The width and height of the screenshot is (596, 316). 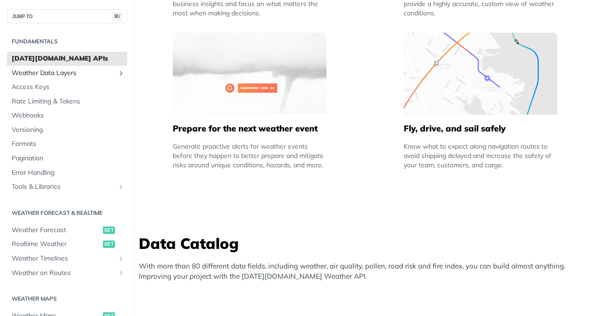 What do you see at coordinates (367, 243) in the screenshot?
I see `h3: Data Catalog` at bounding box center [367, 243].